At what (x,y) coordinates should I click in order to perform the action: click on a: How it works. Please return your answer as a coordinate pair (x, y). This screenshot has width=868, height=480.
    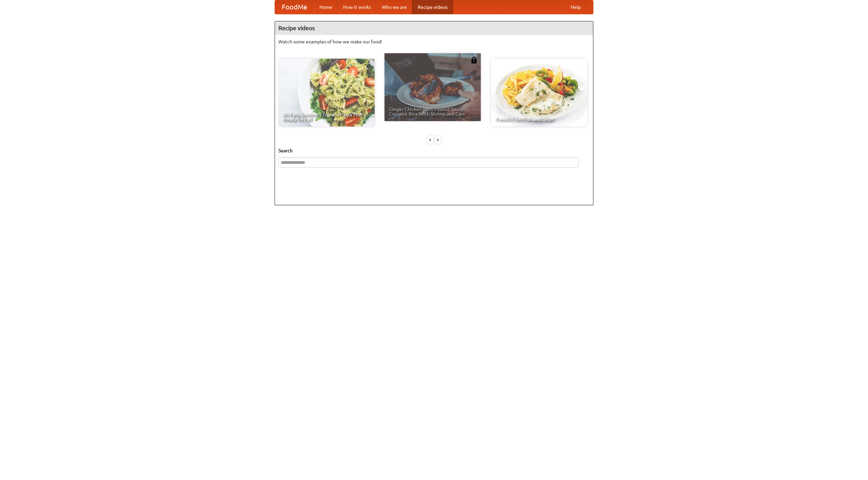
    Looking at the image, I should click on (357, 7).